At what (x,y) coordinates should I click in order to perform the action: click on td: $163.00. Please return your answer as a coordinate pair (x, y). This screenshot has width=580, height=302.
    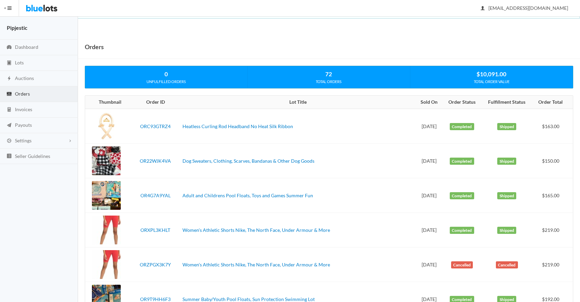
    Looking at the image, I should click on (553, 126).